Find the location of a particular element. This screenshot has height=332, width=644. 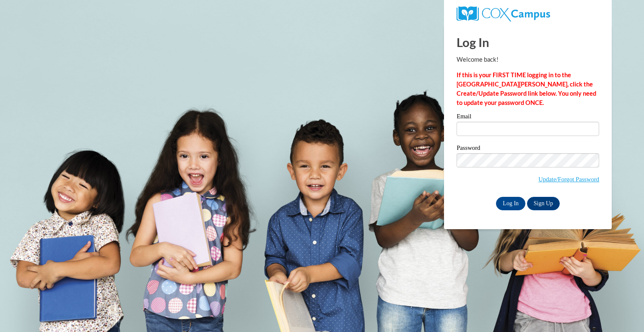

label: Password is located at coordinates (528, 149).